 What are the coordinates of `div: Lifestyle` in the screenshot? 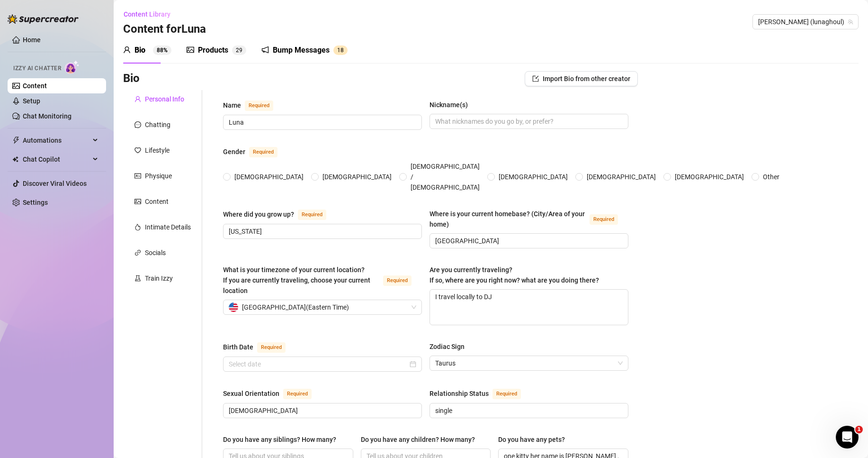 It's located at (158, 150).